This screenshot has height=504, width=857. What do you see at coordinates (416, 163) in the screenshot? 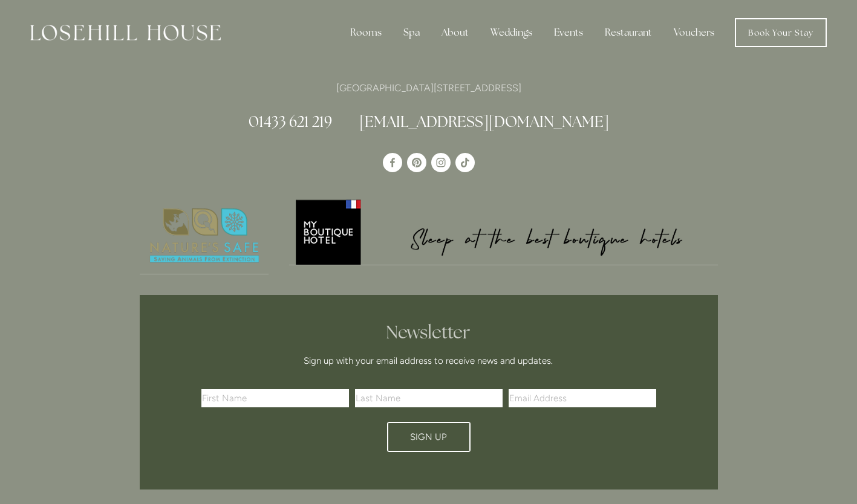
I see `a: Pinterest` at bounding box center [416, 163].